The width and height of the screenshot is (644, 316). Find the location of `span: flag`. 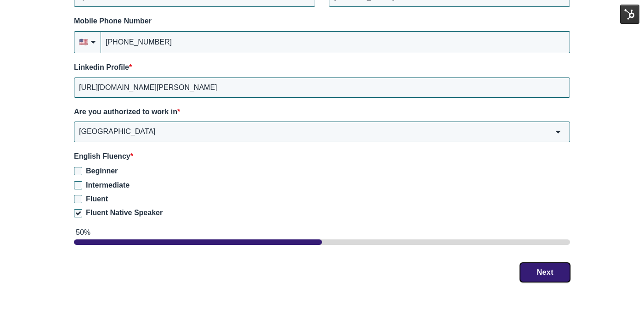

span: flag is located at coordinates (84, 42).